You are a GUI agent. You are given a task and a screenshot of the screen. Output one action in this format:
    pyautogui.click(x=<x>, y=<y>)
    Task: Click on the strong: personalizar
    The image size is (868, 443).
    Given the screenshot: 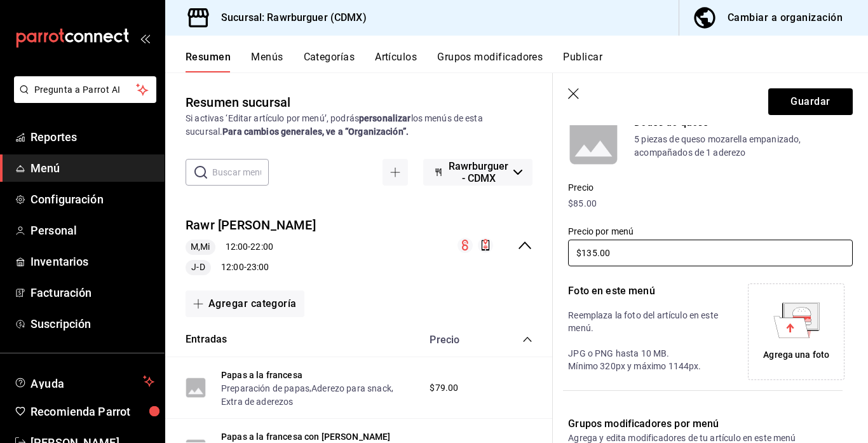 What is the action you would take?
    pyautogui.click(x=385, y=118)
    